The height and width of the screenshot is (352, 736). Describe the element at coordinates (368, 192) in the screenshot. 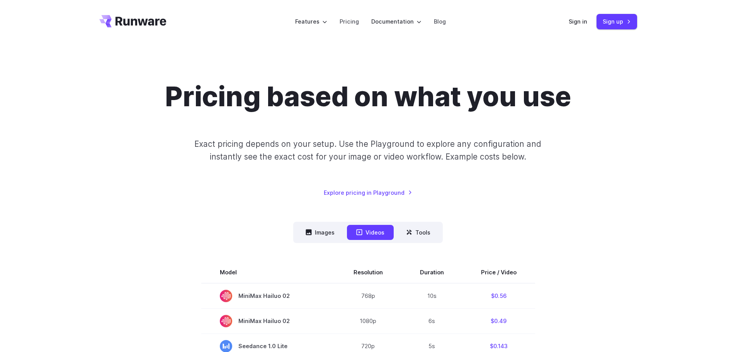

I see `a: Explore pricing in Playground` at that location.